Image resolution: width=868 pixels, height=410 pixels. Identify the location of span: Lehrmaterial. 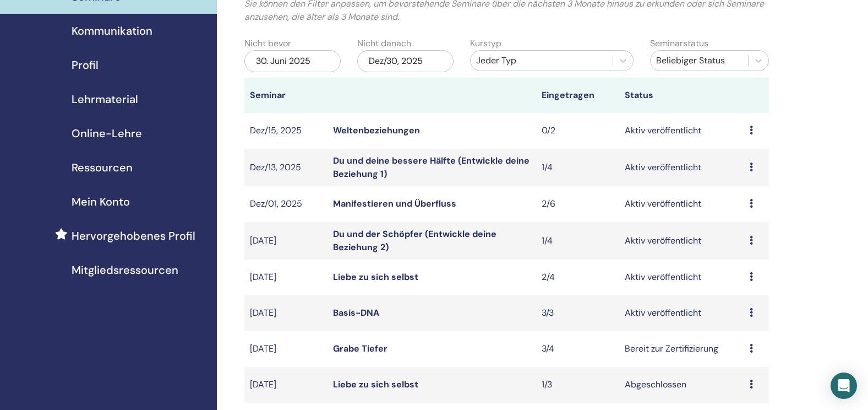
(104, 99).